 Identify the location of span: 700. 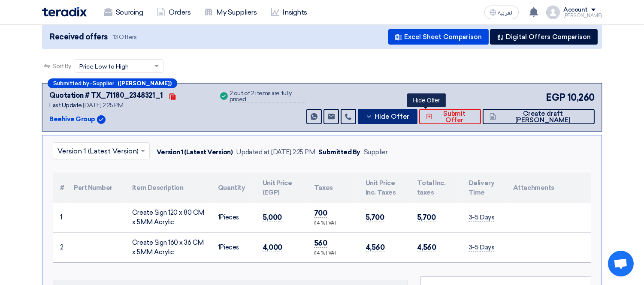
(321, 213).